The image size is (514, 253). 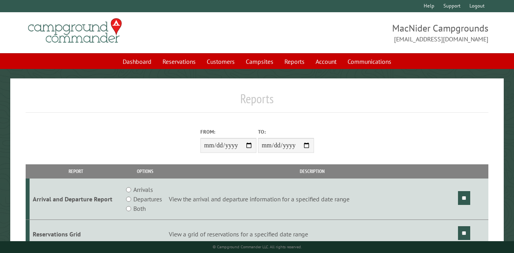 I want to click on th: Report, so click(x=76, y=171).